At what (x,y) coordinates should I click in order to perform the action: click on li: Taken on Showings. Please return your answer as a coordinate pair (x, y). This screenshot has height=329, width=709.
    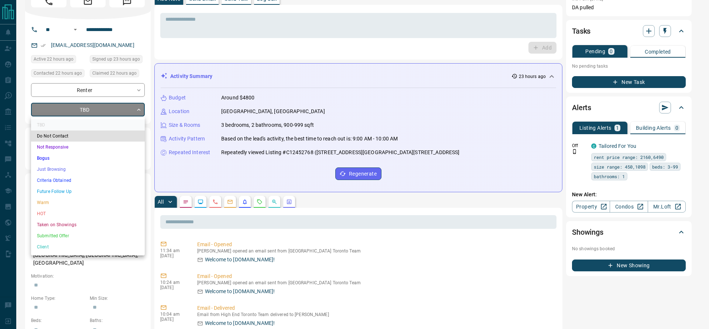
    Looking at the image, I should click on (88, 225).